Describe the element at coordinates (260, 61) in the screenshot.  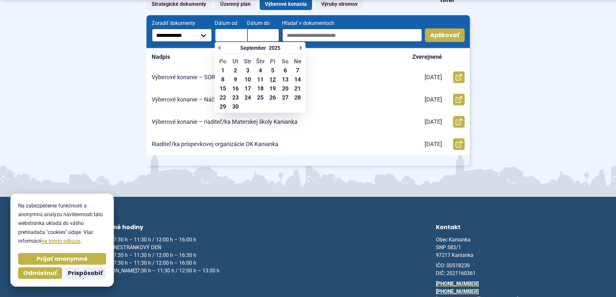
I see `div: Štv` at that location.